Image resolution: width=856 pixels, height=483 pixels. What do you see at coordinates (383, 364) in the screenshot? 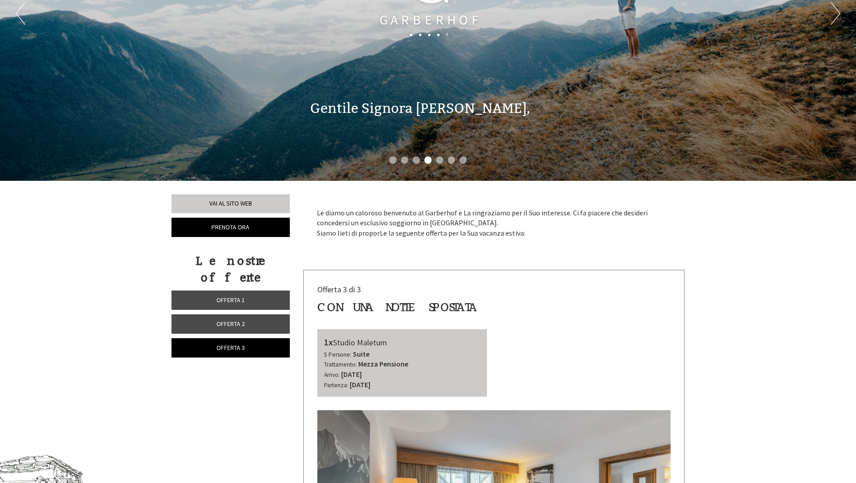
I see `b: Mezza Pensione` at bounding box center [383, 364].